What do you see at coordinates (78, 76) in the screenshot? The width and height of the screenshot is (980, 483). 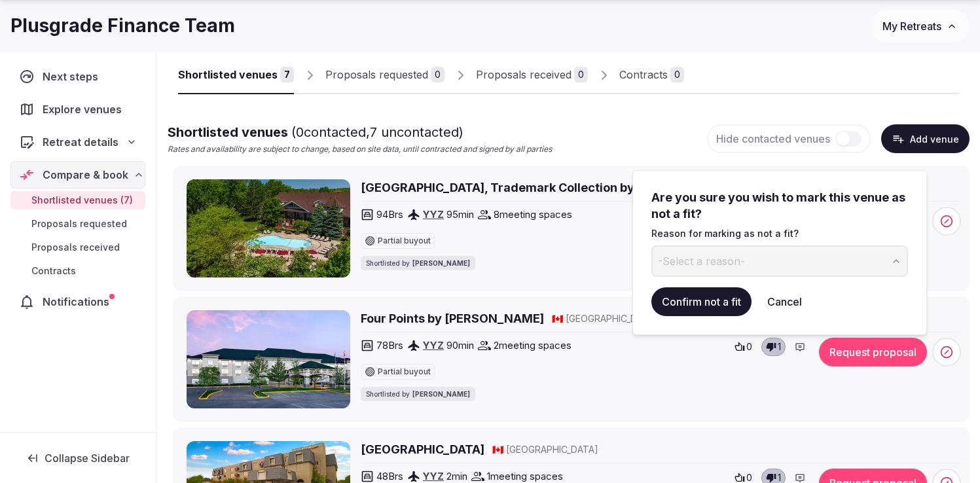 I see `a: Next steps` at bounding box center [78, 76].